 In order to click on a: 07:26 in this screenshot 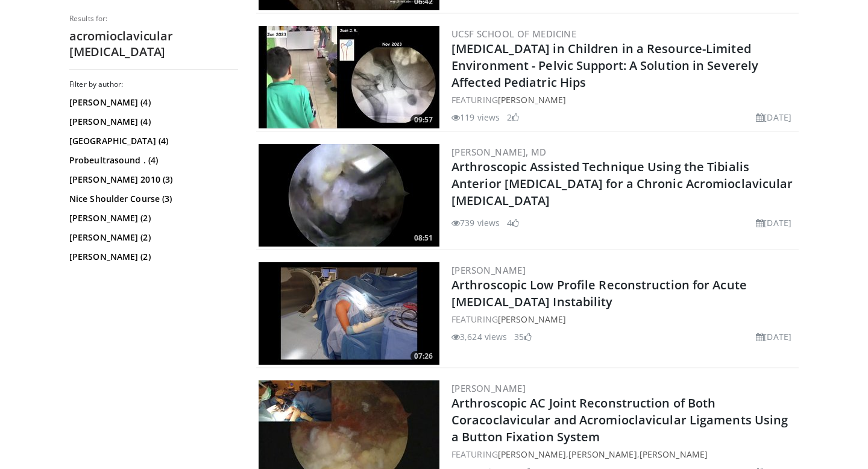, I will do `click(349, 313)`.